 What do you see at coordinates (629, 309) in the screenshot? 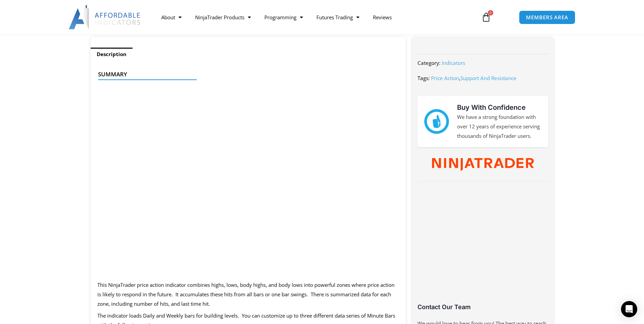
I see `div: Open Intercom Messenger` at bounding box center [629, 309].